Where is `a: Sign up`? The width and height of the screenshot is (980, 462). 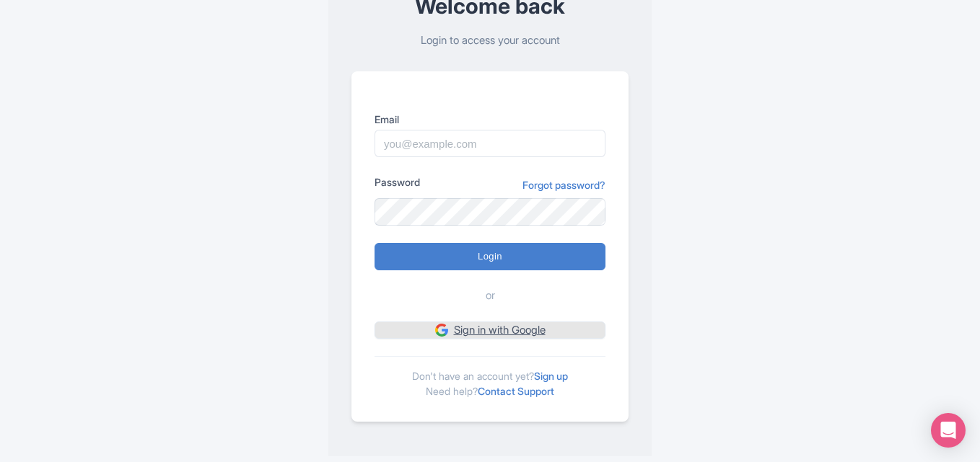 a: Sign up is located at coordinates (550, 376).